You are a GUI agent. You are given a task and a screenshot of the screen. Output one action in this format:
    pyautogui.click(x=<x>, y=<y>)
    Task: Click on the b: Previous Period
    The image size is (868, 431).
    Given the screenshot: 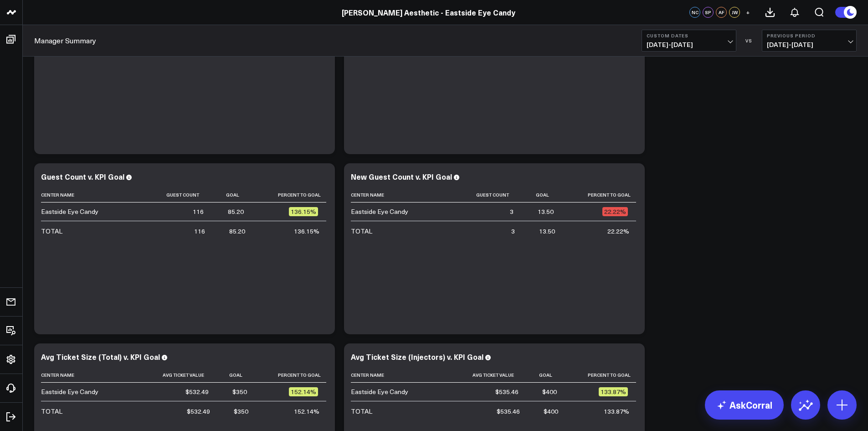 What is the action you would take?
    pyautogui.click(x=810, y=35)
    